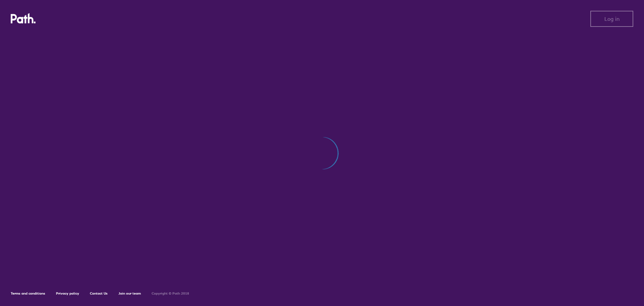 The width and height of the screenshot is (644, 306). I want to click on span: Log in, so click(612, 19).